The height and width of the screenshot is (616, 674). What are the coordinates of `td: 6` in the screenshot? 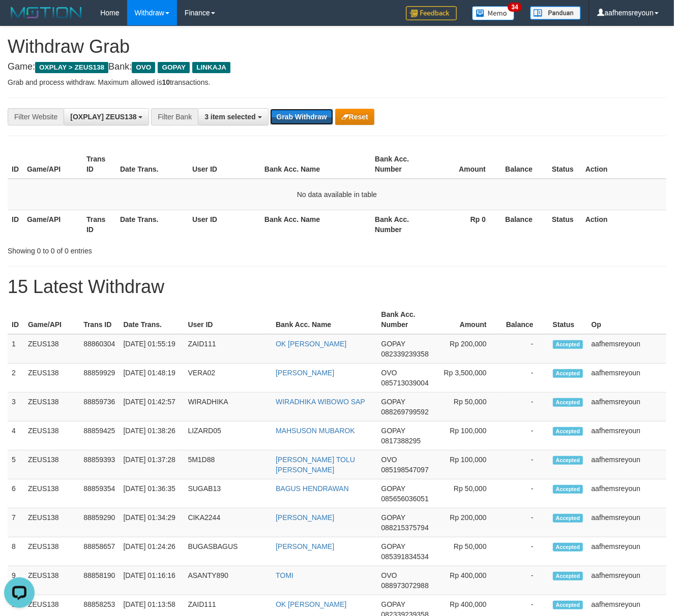 It's located at (16, 494).